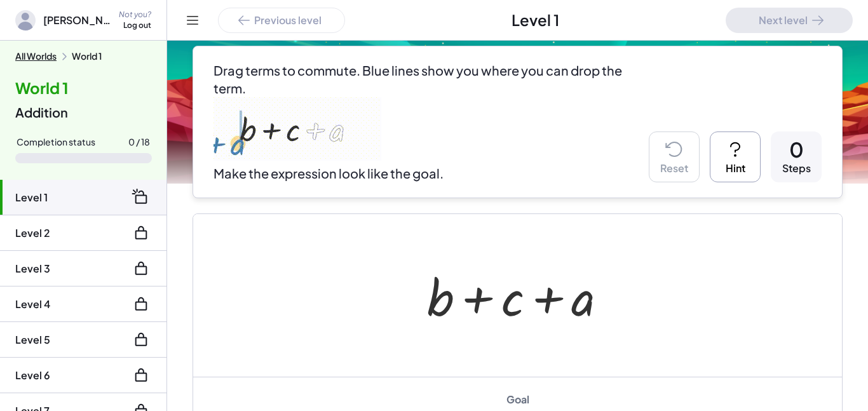  I want to click on img: 56cf5447296759071fcc2ff51039f268eea200ea748524efec10c15285825acf.gif, so click(298, 129).